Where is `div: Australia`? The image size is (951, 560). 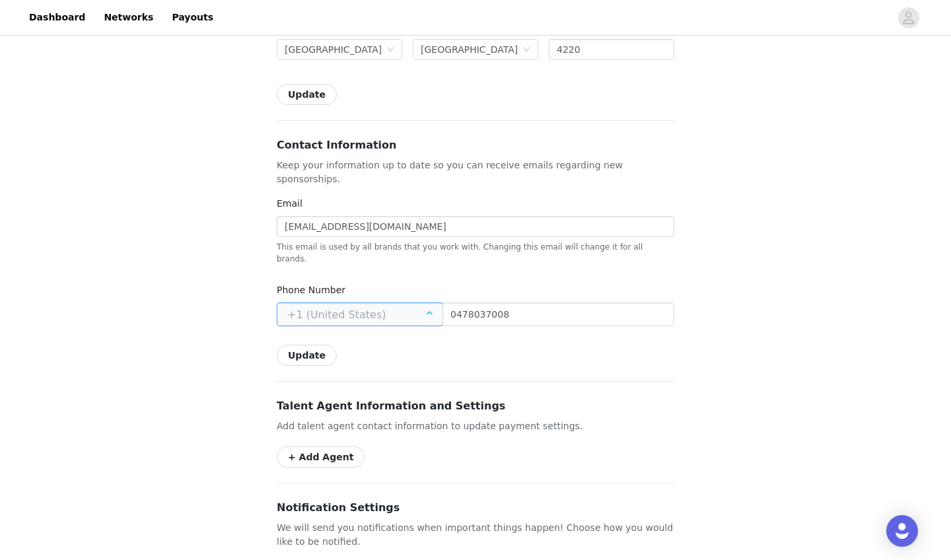
div: Australia is located at coordinates (333, 49).